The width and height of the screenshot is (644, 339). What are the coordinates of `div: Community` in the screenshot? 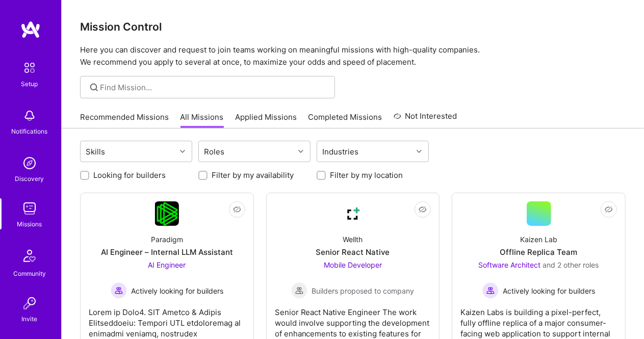 It's located at (29, 273).